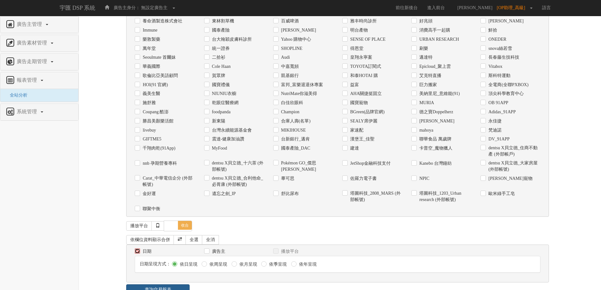 The height and width of the screenshot is (290, 601). What do you see at coordinates (356, 49) in the screenshot?
I see `label: 得恩堂` at bounding box center [356, 49].